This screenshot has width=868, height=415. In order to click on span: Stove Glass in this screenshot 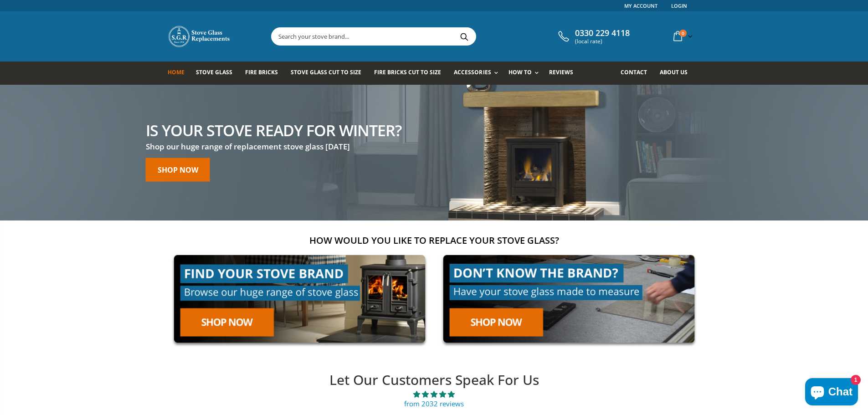, I will do `click(214, 72)`.